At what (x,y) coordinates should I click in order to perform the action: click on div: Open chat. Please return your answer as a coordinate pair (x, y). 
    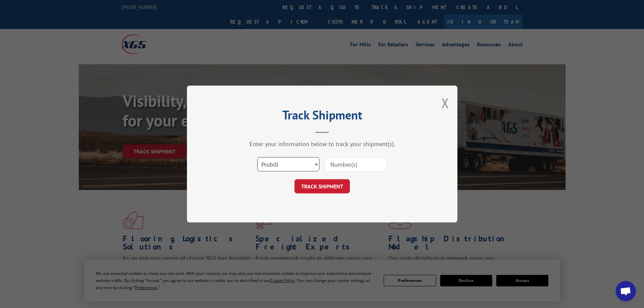
    Looking at the image, I should click on (625, 291).